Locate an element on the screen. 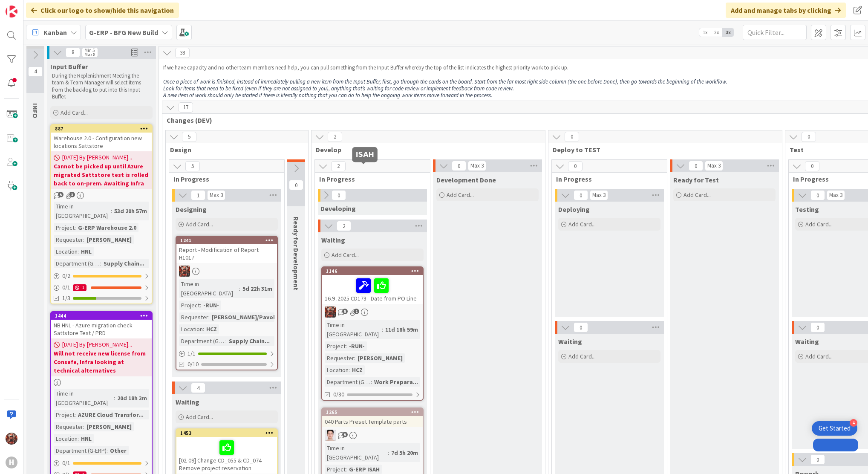 This screenshot has width=868, height=474. div: Add and manage tabs by clicking is located at coordinates (785, 10).